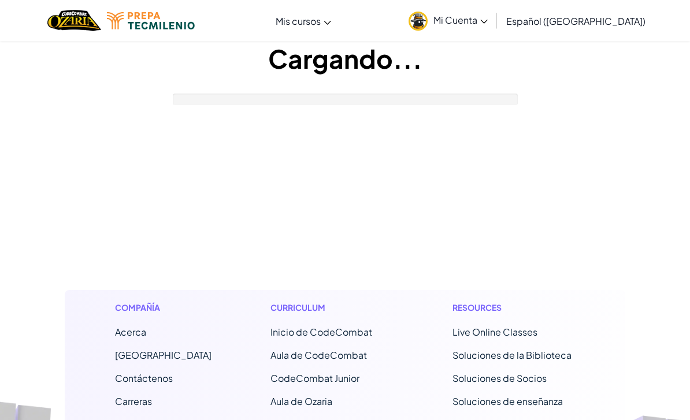 The height and width of the screenshot is (420, 690). I want to click on a: Ozaria by CodeCombat logo, so click(74, 20).